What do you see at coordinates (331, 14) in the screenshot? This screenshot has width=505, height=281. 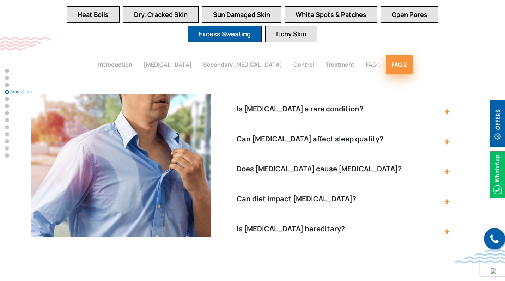 I see `button: White Spots & Patches` at bounding box center [331, 14].